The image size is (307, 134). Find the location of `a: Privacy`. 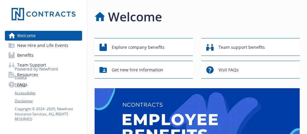

a: Privacy is located at coordinates (48, 77).